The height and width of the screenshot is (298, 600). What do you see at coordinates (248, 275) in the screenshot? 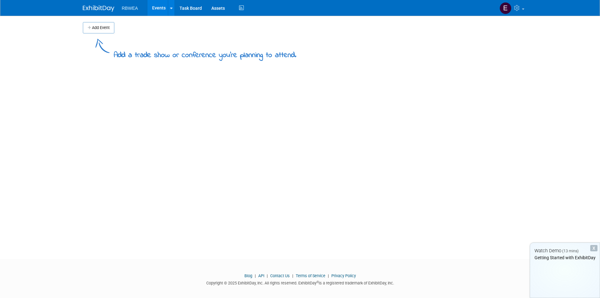
I see `a: Blog` at bounding box center [248, 275].